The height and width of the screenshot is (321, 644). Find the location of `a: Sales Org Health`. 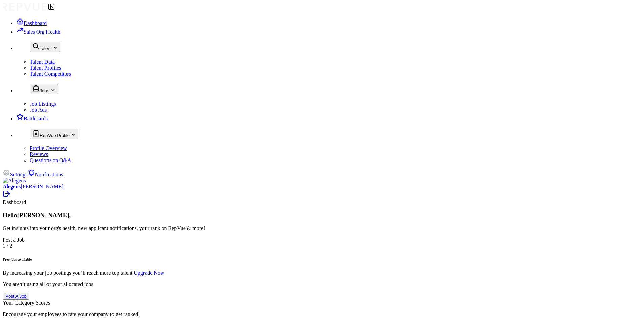

a: Sales Org Health is located at coordinates (38, 32).